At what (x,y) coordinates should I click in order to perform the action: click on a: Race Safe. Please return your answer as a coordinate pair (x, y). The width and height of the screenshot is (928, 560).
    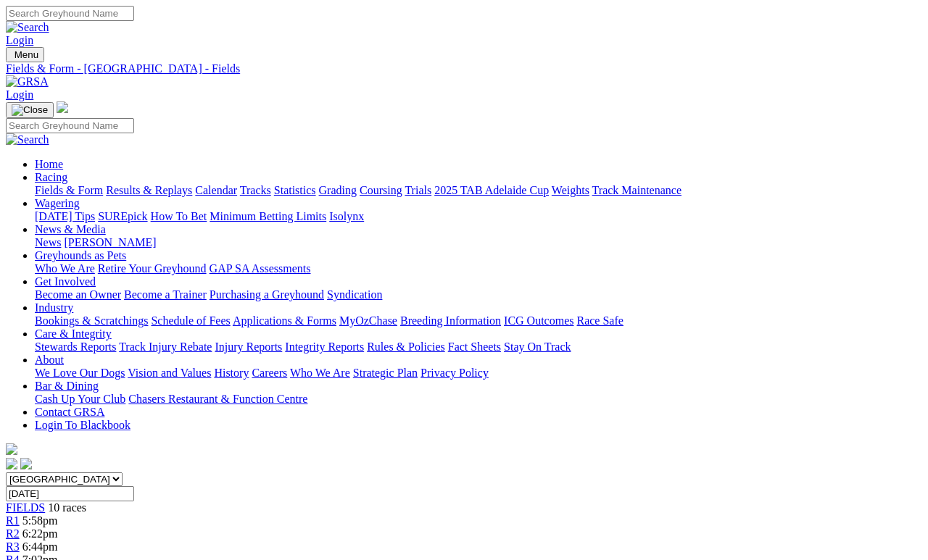
    Looking at the image, I should click on (599, 320).